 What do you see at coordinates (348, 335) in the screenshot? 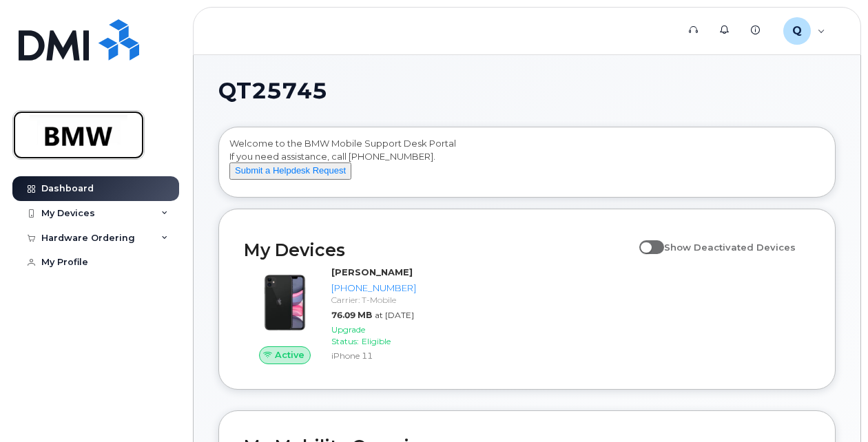
I see `span: Upgrade Status:` at bounding box center [348, 335].